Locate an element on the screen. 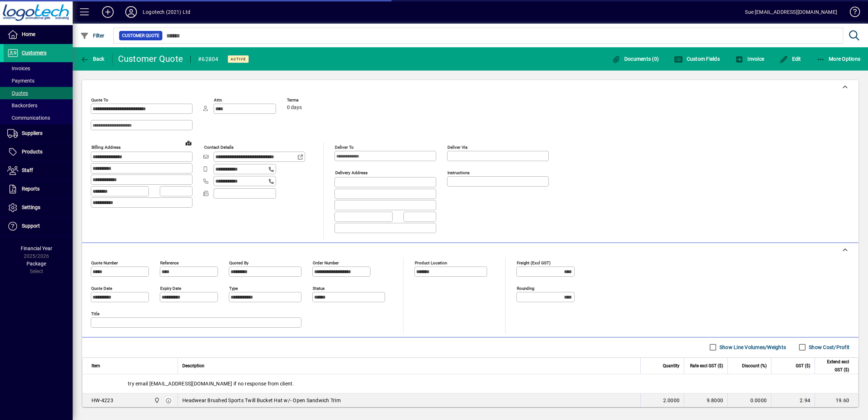 The width and height of the screenshot is (868, 420). a: Invoices is located at coordinates (38, 69).